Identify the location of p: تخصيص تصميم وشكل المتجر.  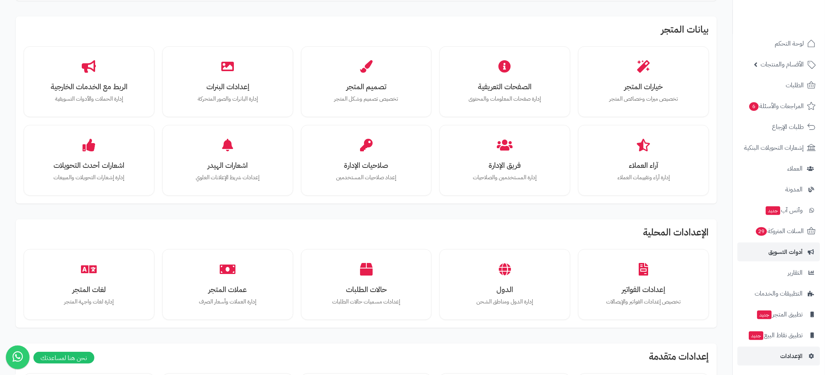
(366, 99).